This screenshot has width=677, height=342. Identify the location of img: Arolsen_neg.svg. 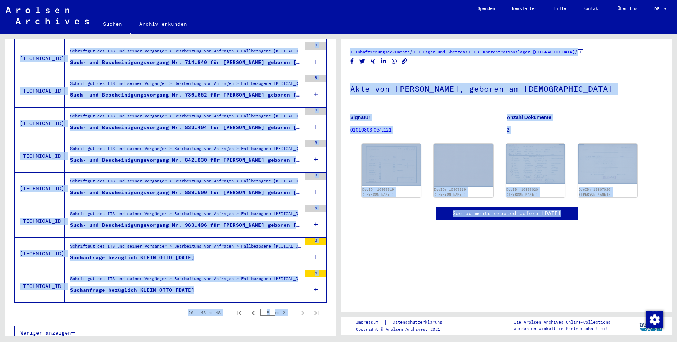
(47, 16).